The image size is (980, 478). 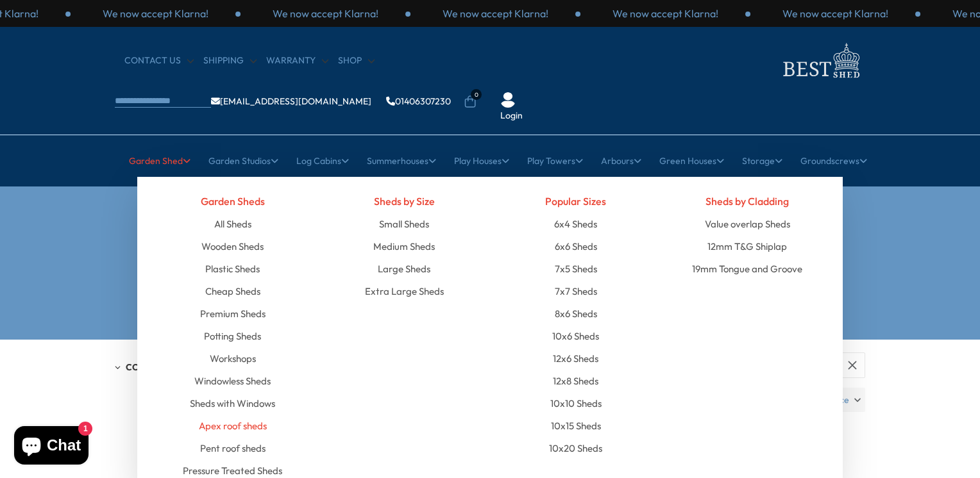 I want to click on a: Sheds with Windows, so click(x=232, y=403).